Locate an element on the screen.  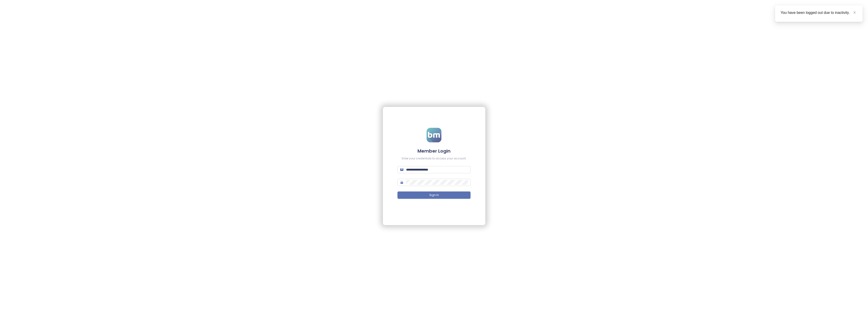
span: close is located at coordinates (854, 13).